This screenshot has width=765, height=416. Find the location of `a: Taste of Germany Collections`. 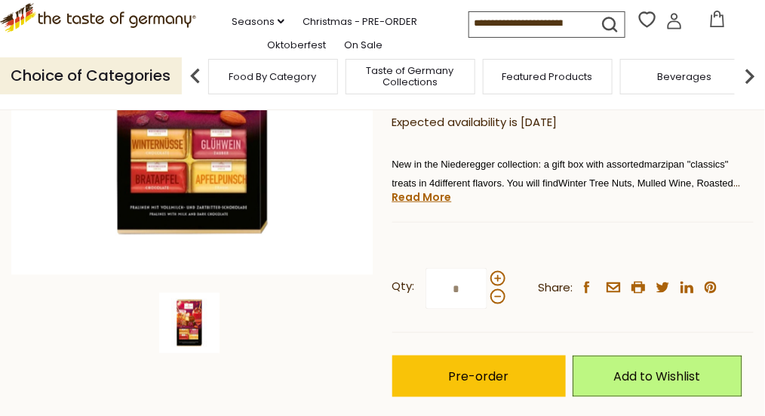

a: Taste of Germany Collections is located at coordinates (410, 76).